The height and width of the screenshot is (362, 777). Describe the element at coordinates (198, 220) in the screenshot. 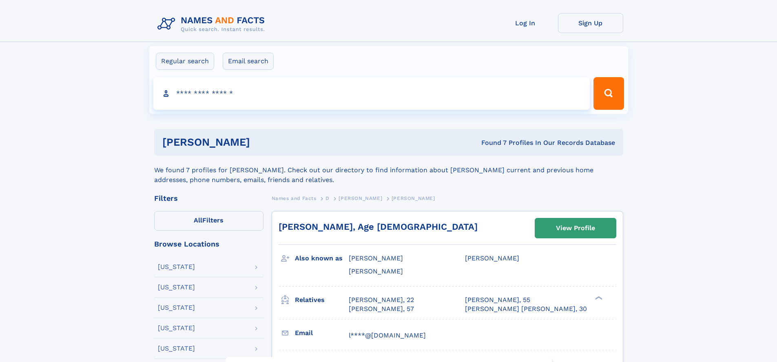

I see `span: All` at that location.